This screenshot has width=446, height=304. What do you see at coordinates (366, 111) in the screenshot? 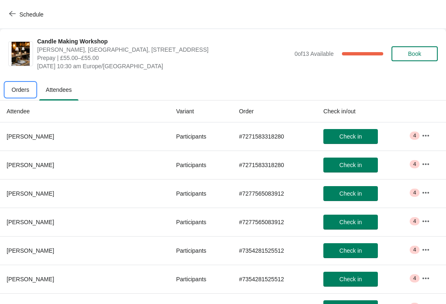
I see `th: Check in/out` at bounding box center [366, 111].